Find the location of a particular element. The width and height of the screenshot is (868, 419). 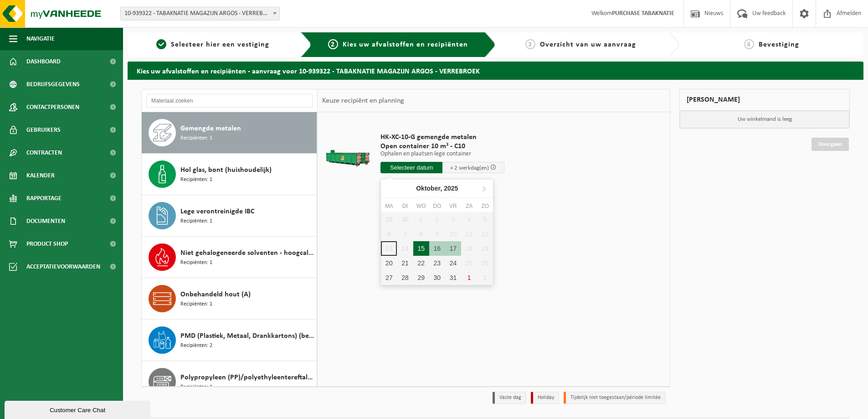

div: za is located at coordinates (469, 206).